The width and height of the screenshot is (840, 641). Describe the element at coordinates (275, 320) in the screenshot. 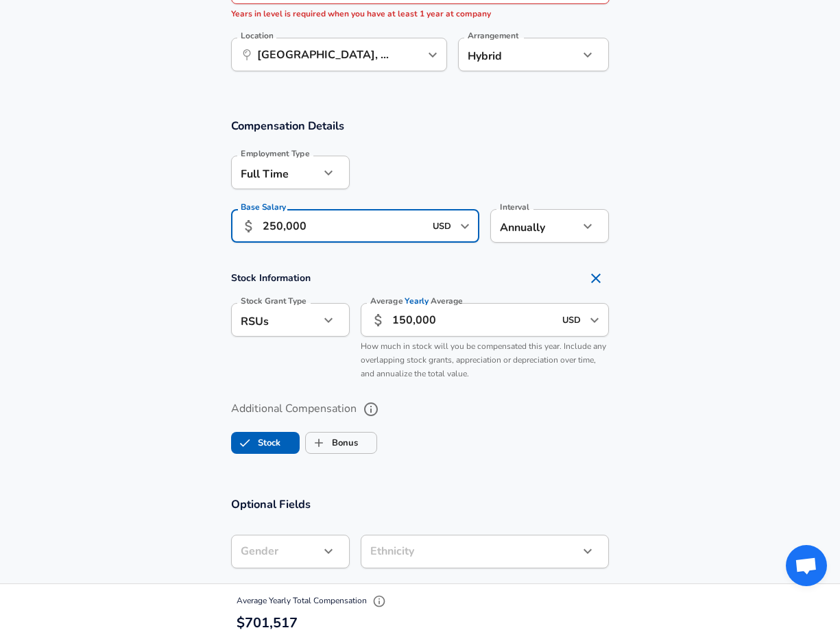

I see `div: RSUs` at that location.